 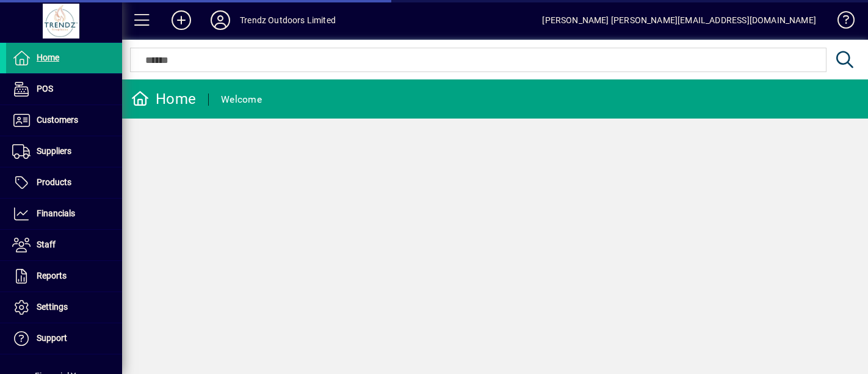 I want to click on span: Financials, so click(x=56, y=213).